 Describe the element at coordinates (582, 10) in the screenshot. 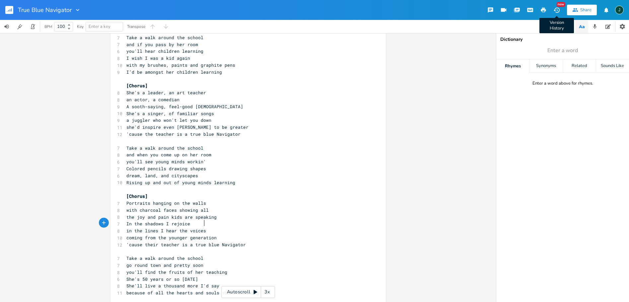

I see `button: Share` at that location.